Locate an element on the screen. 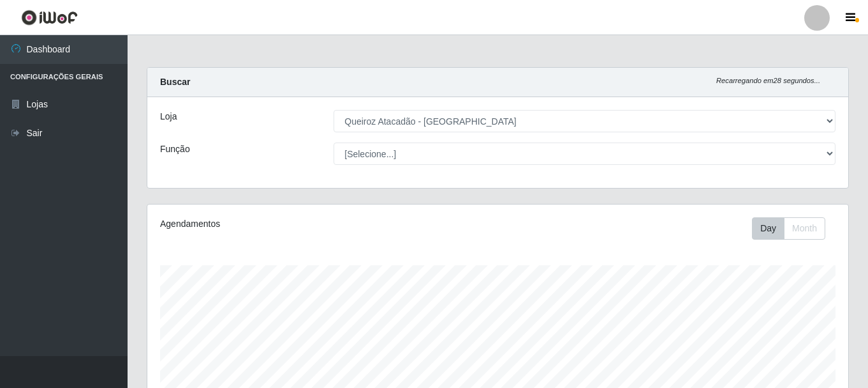 The height and width of the screenshot is (388, 868). div: First group is located at coordinates (788, 228).